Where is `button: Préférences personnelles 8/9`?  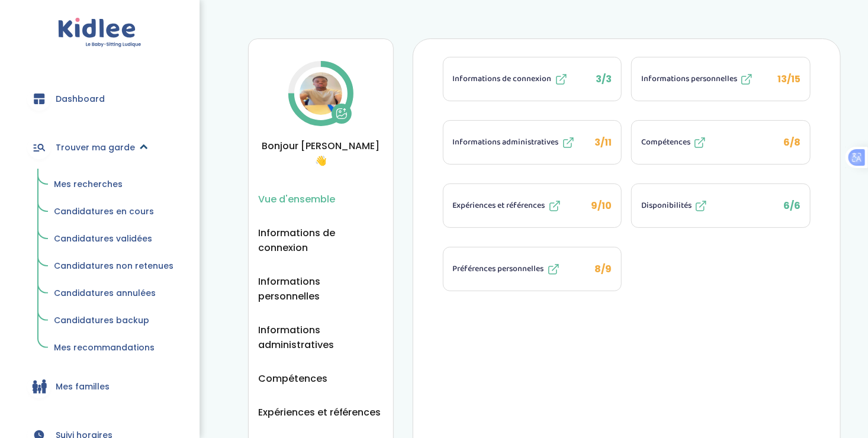
button: Préférences personnelles 8/9 is located at coordinates (532, 268).